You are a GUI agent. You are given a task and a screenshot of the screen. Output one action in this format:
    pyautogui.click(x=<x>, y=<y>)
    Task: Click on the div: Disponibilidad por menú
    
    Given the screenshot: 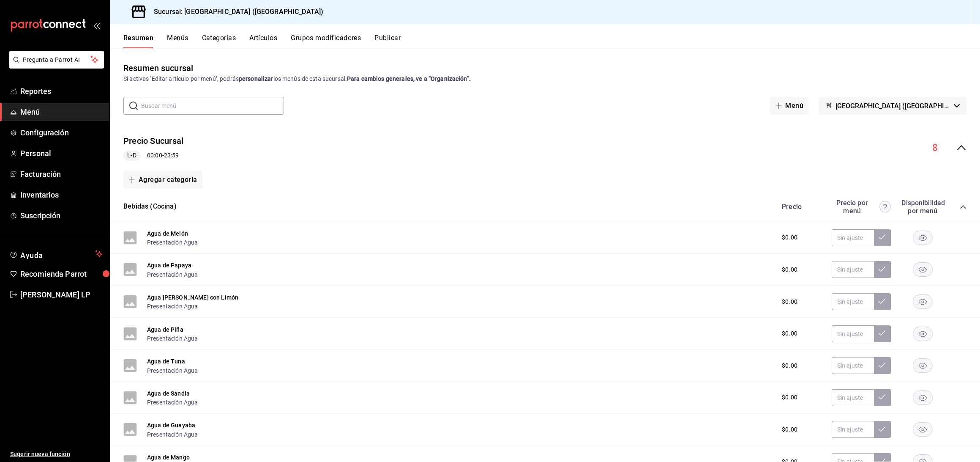 What is the action you would take?
    pyautogui.click(x=923, y=207)
    